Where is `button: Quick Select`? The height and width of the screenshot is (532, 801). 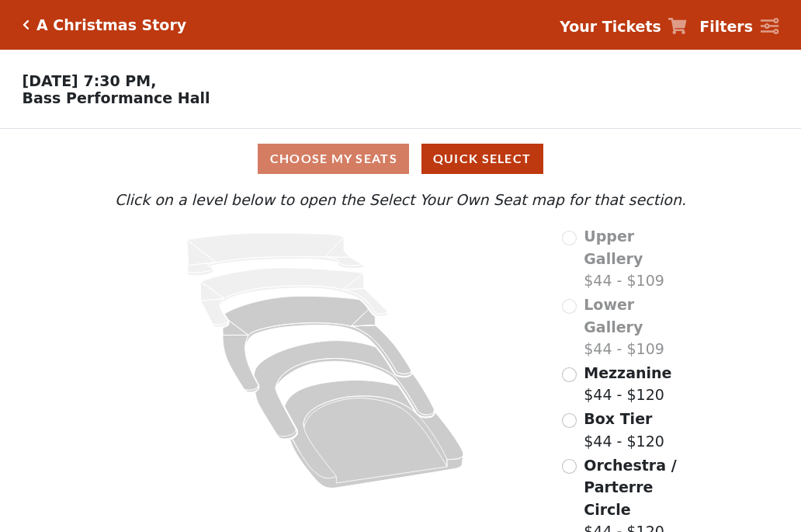
button: Quick Select is located at coordinates (482, 159).